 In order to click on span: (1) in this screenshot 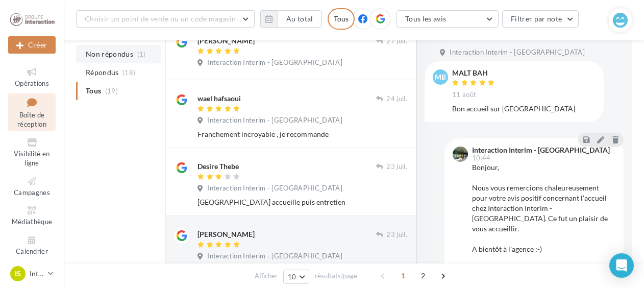, I will do `click(141, 54)`.